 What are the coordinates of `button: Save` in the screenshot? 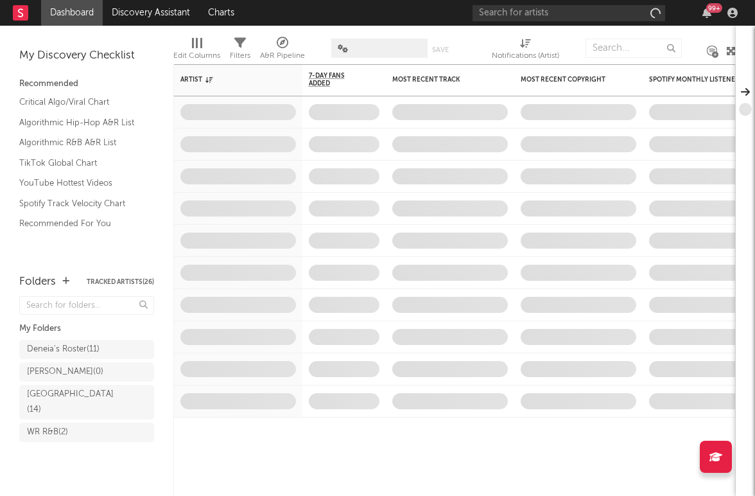 It's located at (440, 49).